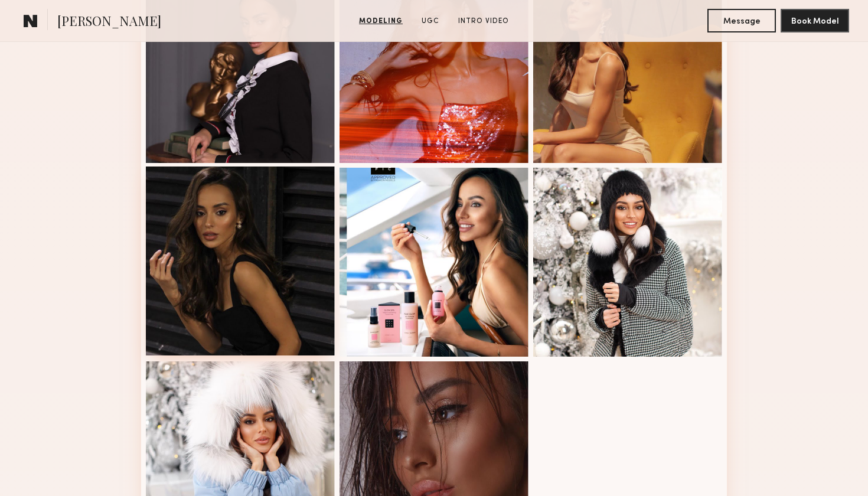 The width and height of the screenshot is (868, 496). Describe the element at coordinates (814, 21) in the screenshot. I see `button: Book Model` at that location.